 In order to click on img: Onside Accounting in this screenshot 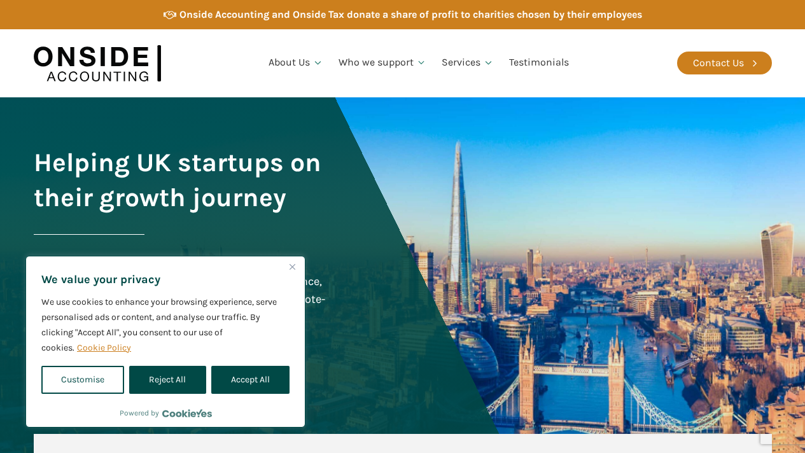, I will do `click(97, 63)`.